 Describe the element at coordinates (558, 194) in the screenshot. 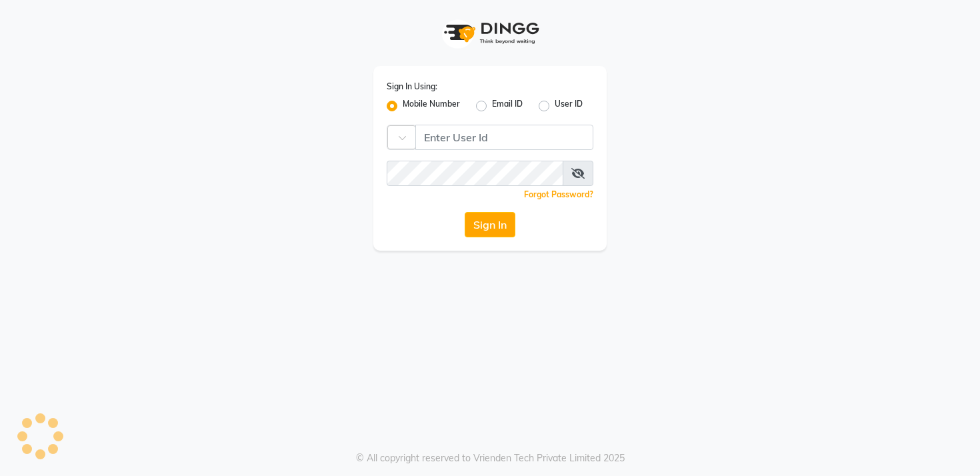

I see `a: Forgot Password?` at that location.